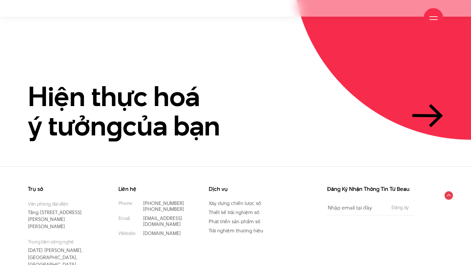  I want to click on a: Xây dựng chiến lược số, so click(235, 203).